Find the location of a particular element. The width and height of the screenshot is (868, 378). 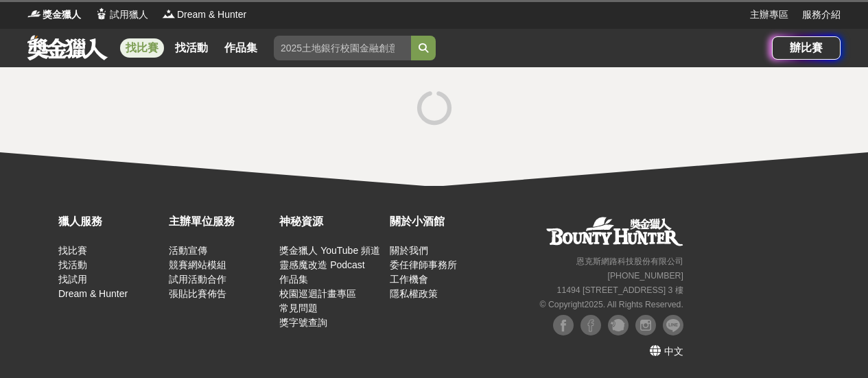

a: 靈感魔改造 Podcast is located at coordinates (322, 265).